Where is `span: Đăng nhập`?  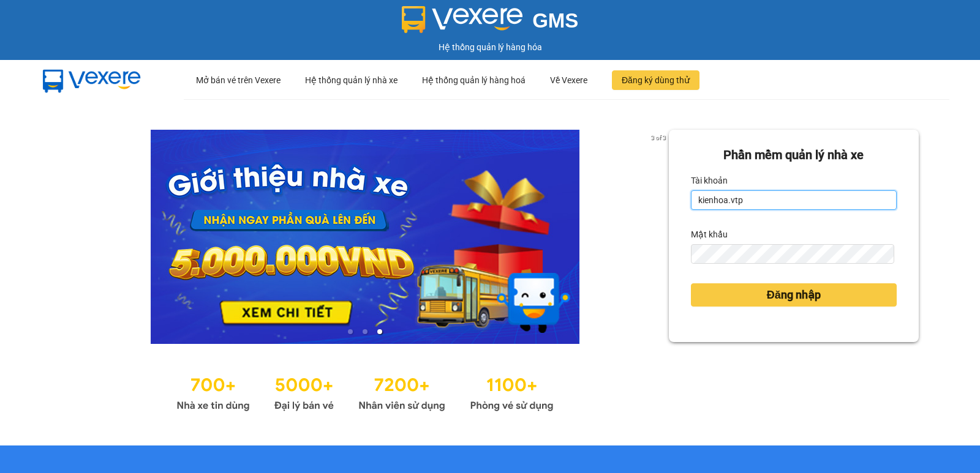 span: Đăng nhập is located at coordinates (794, 295).